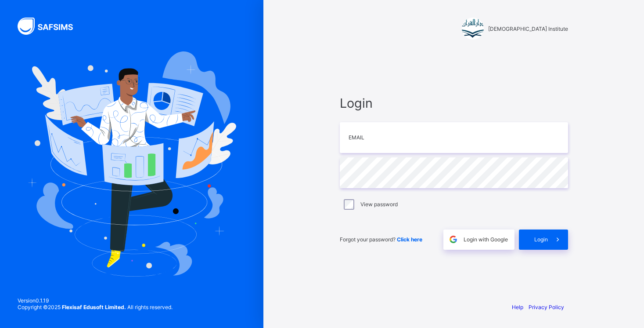 Image resolution: width=644 pixels, height=328 pixels. Describe the element at coordinates (518, 306) in the screenshot. I see `a: Help` at that location.